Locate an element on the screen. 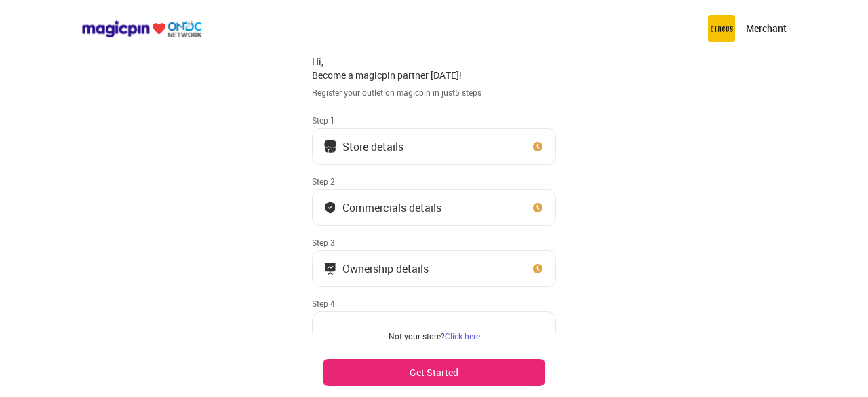  img: bank_details_tick.fdc3558c.svg is located at coordinates (330, 207).